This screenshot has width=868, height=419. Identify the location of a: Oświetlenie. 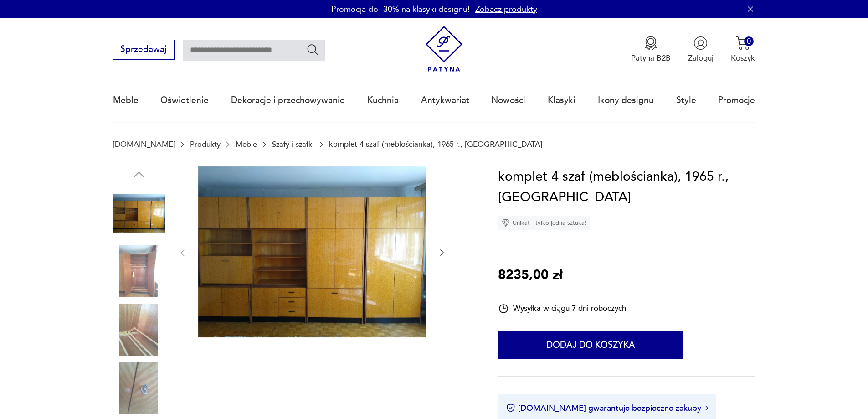
(184, 100).